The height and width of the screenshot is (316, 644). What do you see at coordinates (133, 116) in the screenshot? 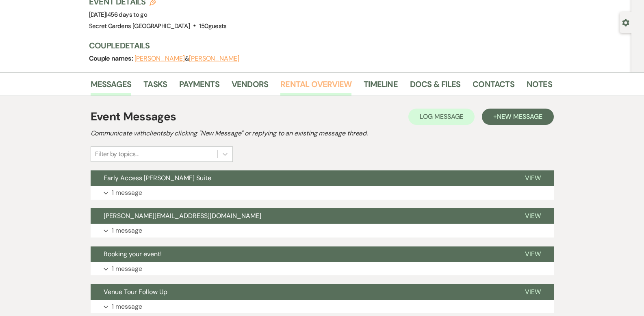
I see `h1: Event Messages` at bounding box center [133, 116].